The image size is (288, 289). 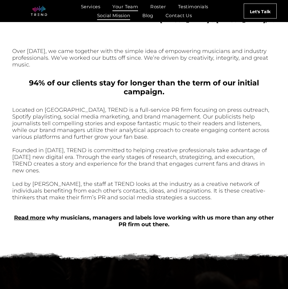 What do you see at coordinates (179, 15) in the screenshot?
I see `a: Contact Us` at bounding box center [179, 15].